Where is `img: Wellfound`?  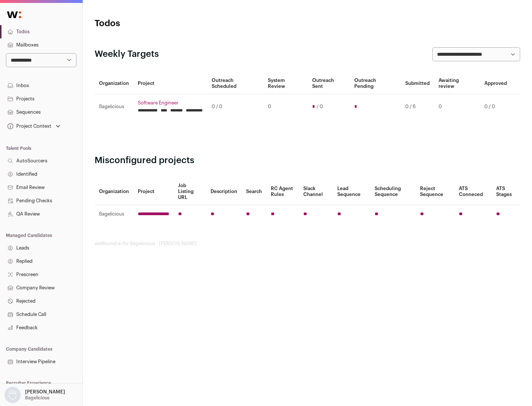
img: Wellfound is located at coordinates (14, 15).